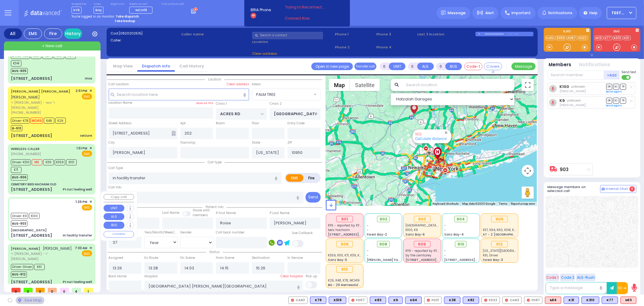  Describe the element at coordinates (572, 38) in the screenshot. I see `a: FD67` at that location.